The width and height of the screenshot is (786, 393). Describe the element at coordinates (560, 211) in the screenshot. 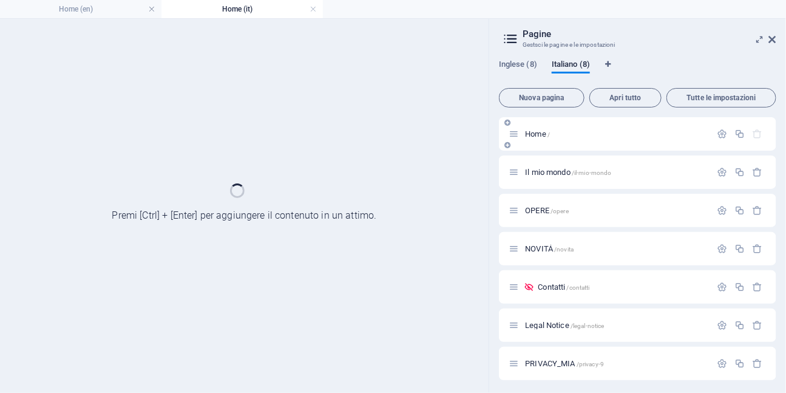

I see `span: /opere` at that location.